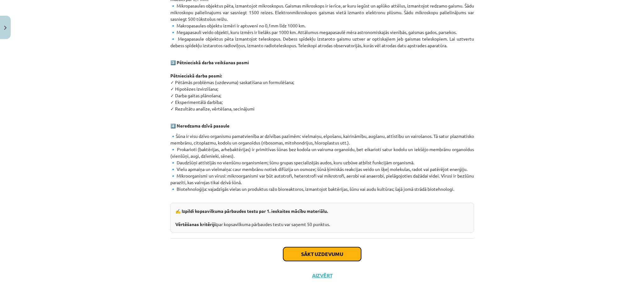 This screenshot has width=644, height=295. I want to click on button: Aizvērt, so click(322, 276).